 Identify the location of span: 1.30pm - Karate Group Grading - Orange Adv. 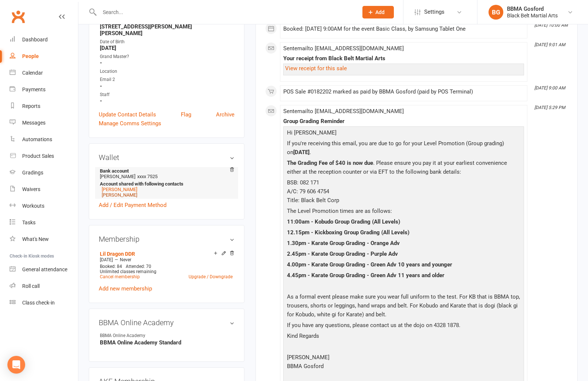
(343, 243).